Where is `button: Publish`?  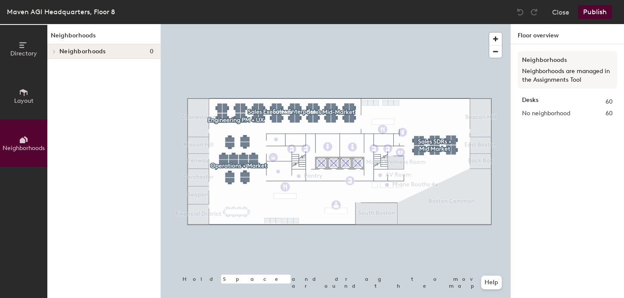 button: Publish is located at coordinates (595, 12).